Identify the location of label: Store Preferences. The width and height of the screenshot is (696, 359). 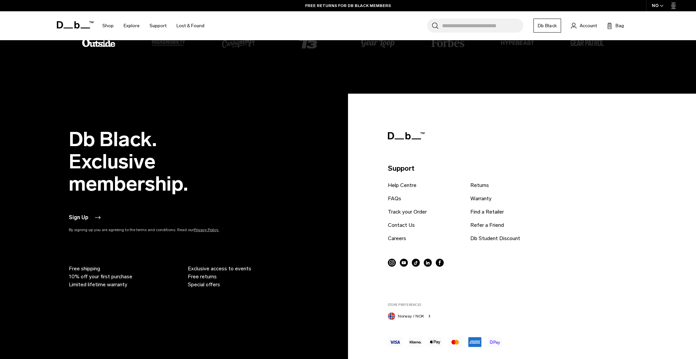
(504, 305).